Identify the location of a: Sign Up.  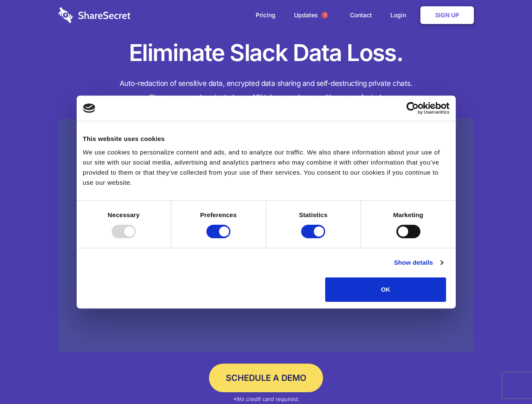
(447, 15).